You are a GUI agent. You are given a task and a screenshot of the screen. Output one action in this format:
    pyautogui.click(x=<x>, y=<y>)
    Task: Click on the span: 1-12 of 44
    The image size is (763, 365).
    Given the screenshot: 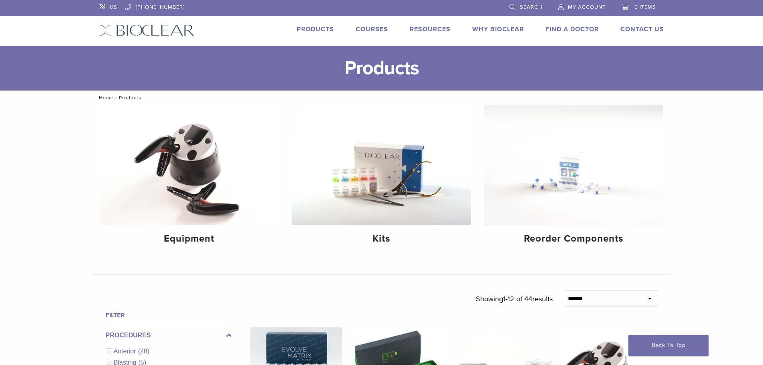 What is the action you would take?
    pyautogui.click(x=518, y=299)
    